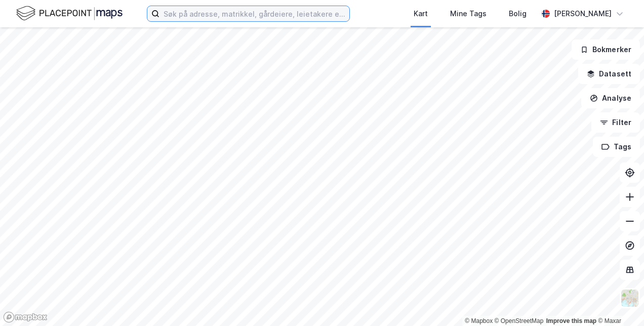  I want to click on div: Chat Widget, so click(619, 302).